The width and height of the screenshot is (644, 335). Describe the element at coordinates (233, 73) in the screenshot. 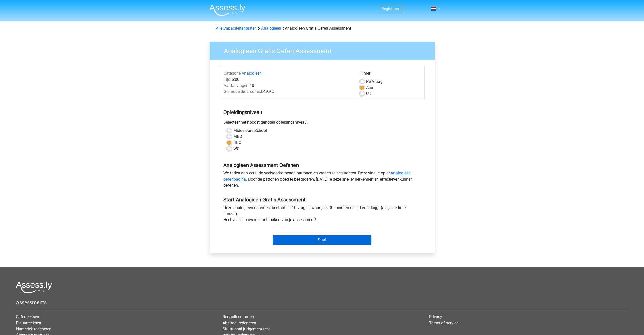

I see `span: Categorie:` at that location.